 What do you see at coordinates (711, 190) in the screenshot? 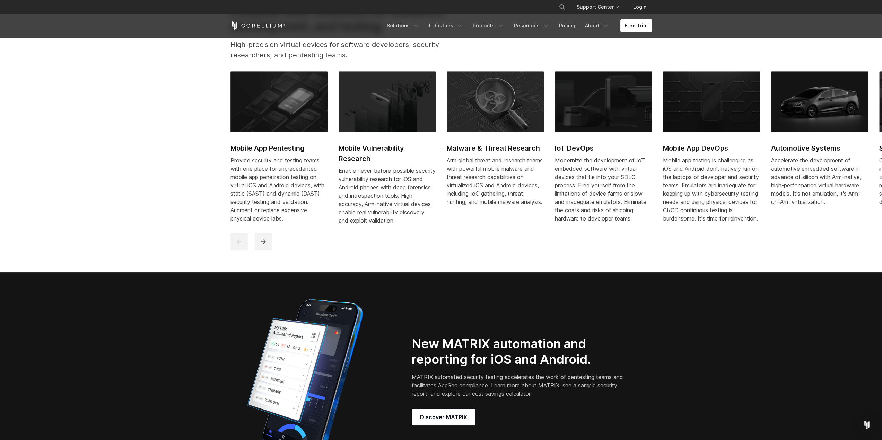
I see `div: Mobile app testing is challenging as iOS and Android don't natively run on the laptops of develop...` at bounding box center [711, 190].